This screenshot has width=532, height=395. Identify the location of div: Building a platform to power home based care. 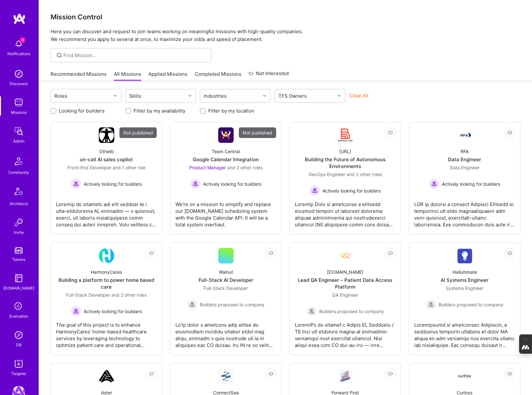
(106, 283).